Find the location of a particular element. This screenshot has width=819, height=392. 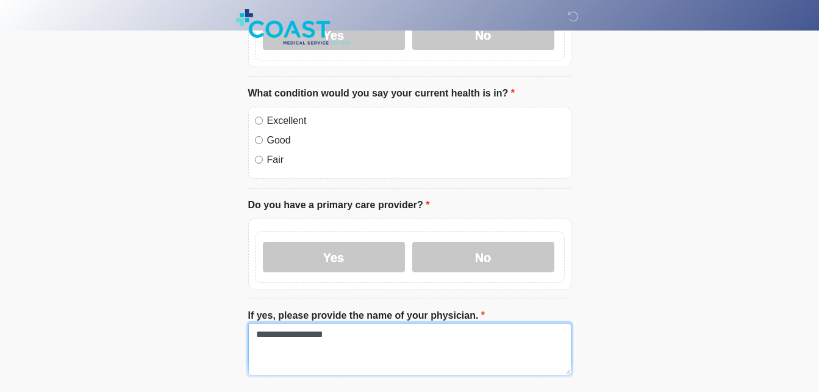

input: Good is located at coordinates (259, 140).